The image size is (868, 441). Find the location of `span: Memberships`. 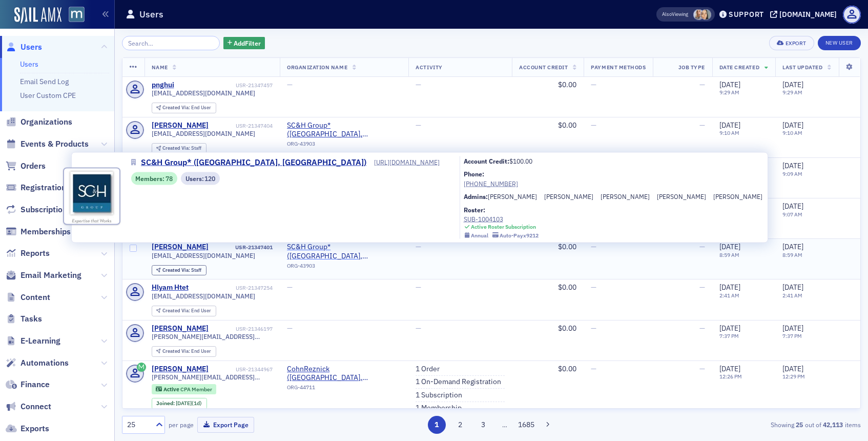

span: Memberships is located at coordinates (46, 232).